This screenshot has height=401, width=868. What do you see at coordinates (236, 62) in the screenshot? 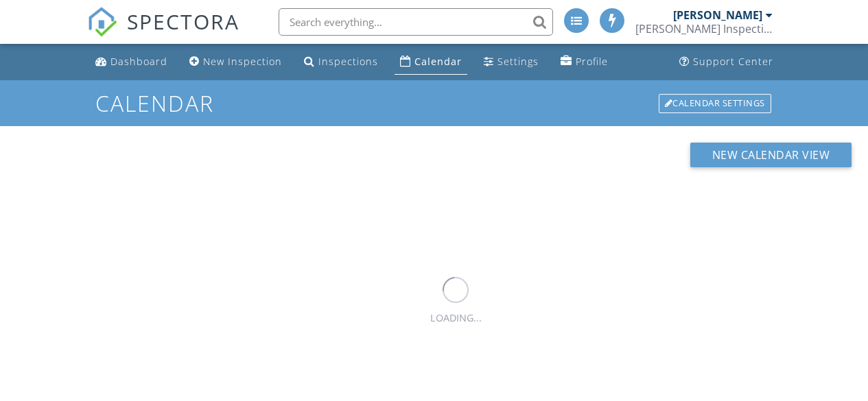
I see `a: New Inspection` at bounding box center [236, 62].